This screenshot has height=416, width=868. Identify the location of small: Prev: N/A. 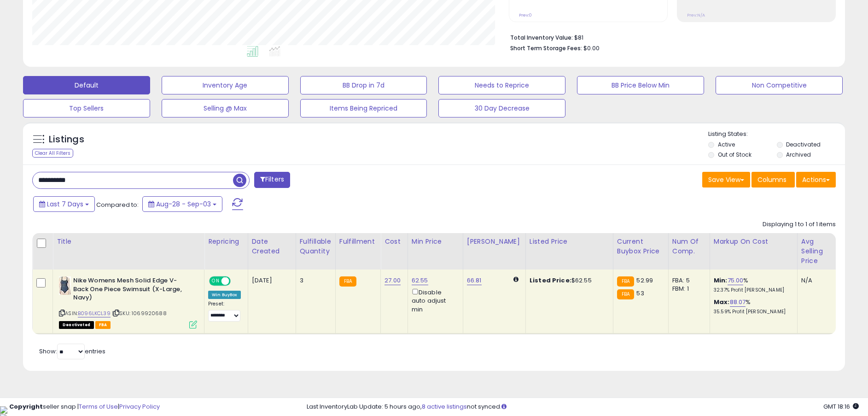
(696, 15).